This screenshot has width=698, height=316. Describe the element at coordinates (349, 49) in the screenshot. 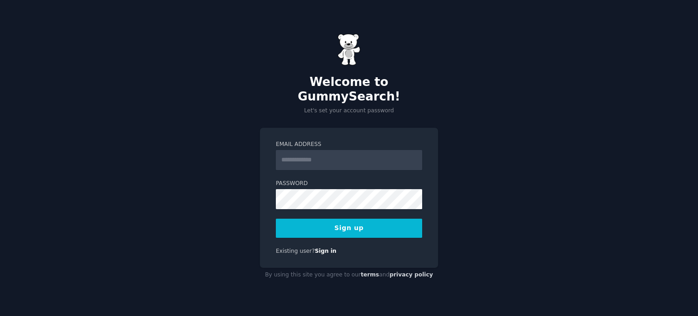

I see `img: Gummy Bear` at that location.